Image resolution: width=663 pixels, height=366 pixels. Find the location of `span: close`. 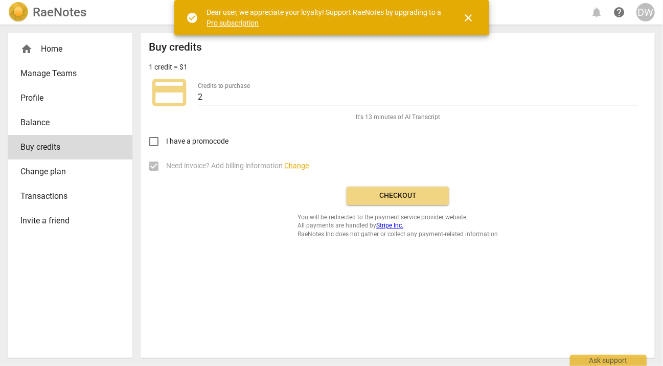

span: close is located at coordinates (469, 18).